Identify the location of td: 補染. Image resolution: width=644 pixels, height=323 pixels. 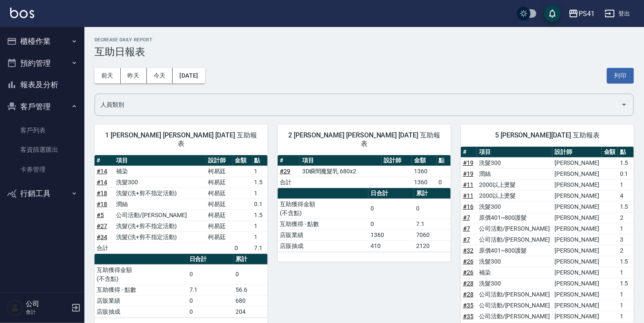
(514, 273).